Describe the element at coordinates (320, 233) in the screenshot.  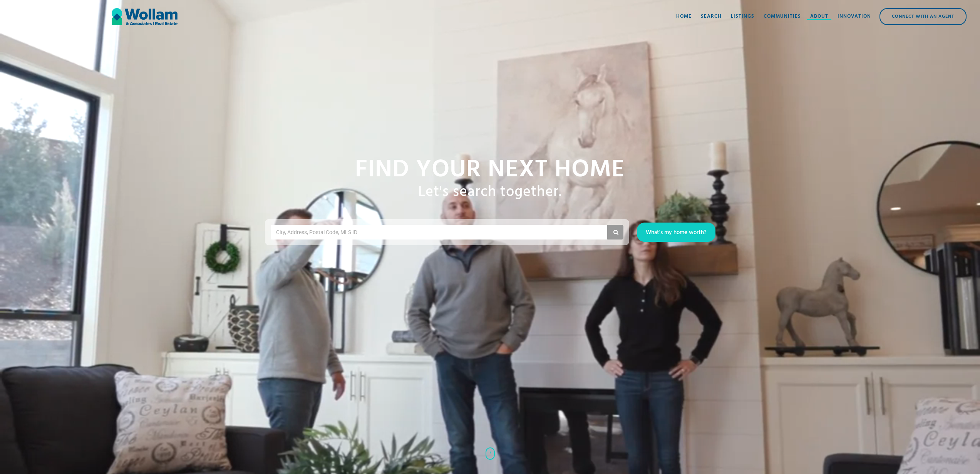
I see `input: City, Address, Postal Code, MLS ID` at that location.